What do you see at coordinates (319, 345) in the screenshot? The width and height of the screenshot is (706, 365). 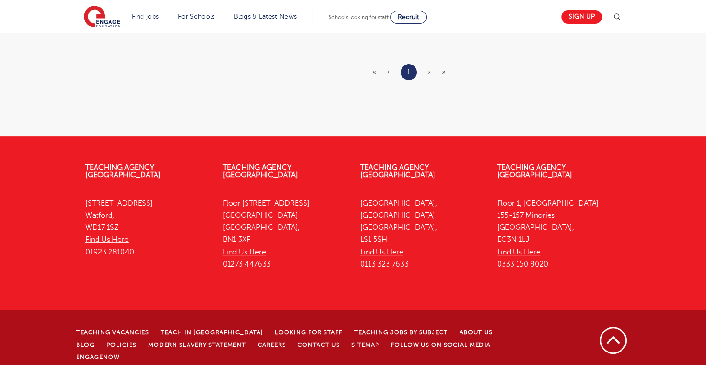 I see `a: Contact Us` at bounding box center [319, 345].